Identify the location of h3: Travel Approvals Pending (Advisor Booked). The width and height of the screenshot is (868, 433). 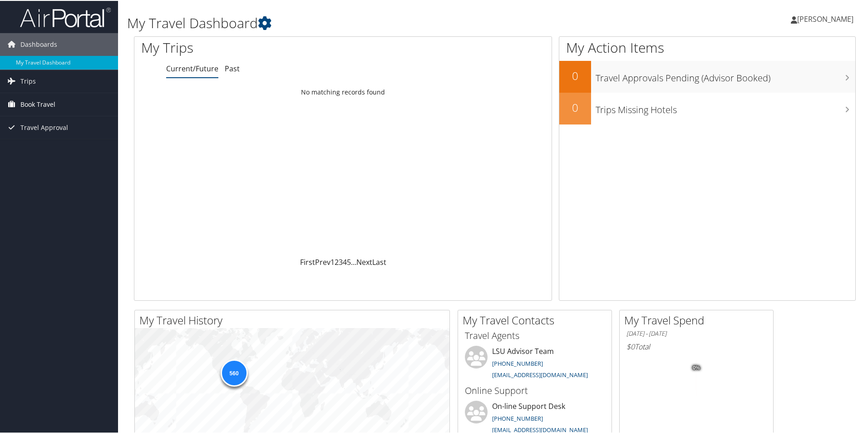
(726, 75).